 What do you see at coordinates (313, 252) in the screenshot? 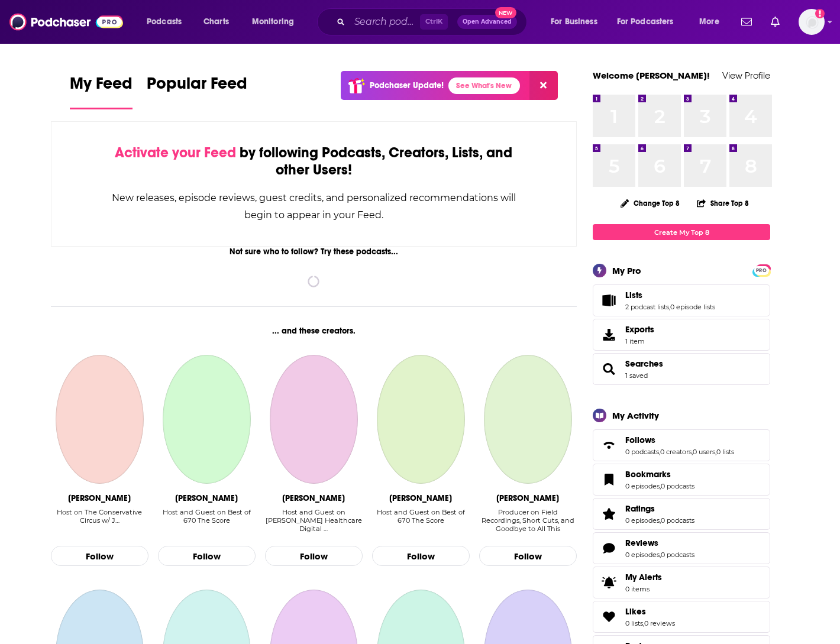
I see `div: Not sure who to follow? Try these podcasts...` at bounding box center [313, 252].